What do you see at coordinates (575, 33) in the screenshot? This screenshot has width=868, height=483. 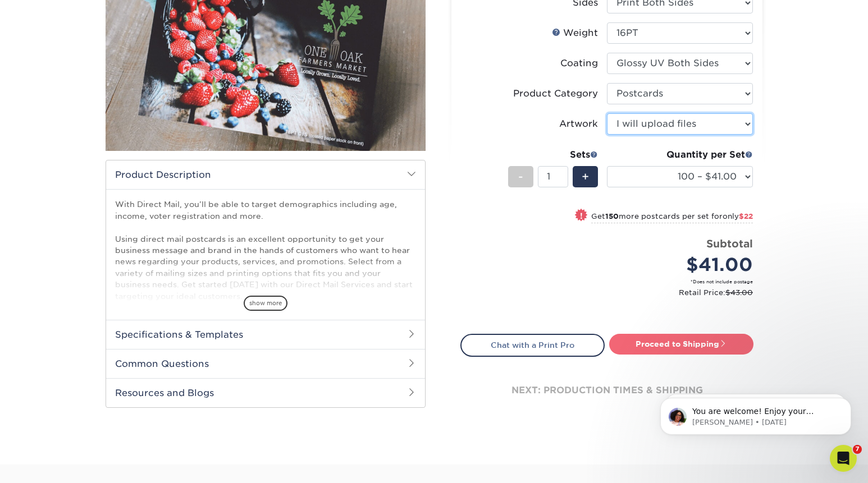 I see `div: Weight` at bounding box center [575, 33].